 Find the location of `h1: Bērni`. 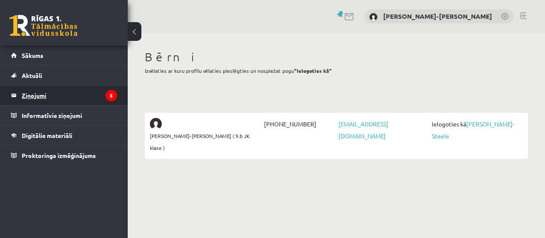

h1: Bērni is located at coordinates (336, 57).